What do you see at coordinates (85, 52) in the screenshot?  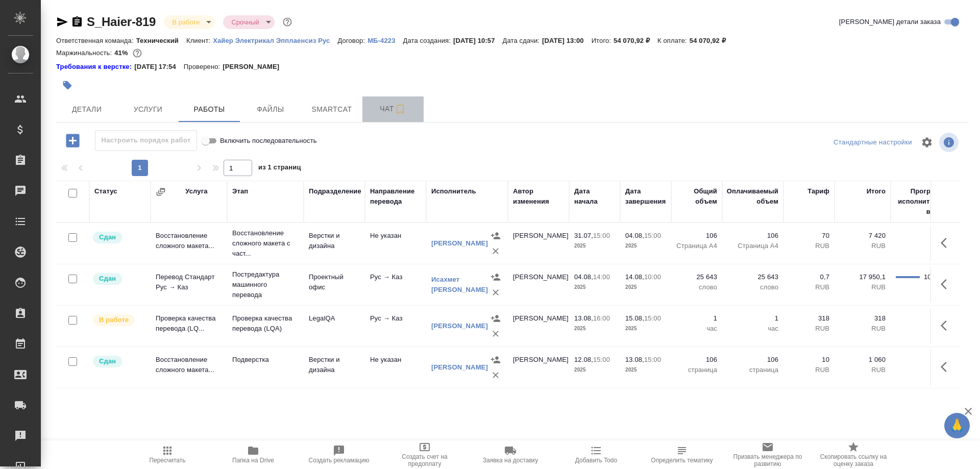 I see `p: Маржинальность:` at bounding box center [85, 52].